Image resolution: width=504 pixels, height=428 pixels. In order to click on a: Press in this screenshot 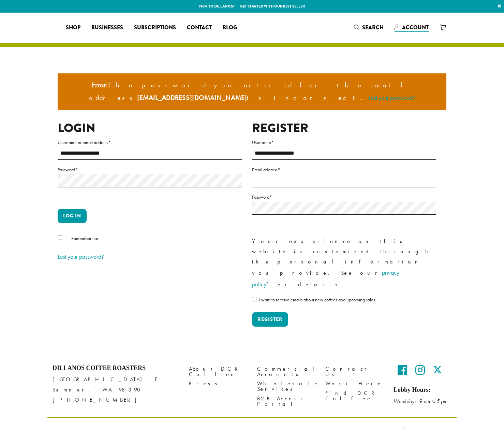, I will do `click(218, 384)`.